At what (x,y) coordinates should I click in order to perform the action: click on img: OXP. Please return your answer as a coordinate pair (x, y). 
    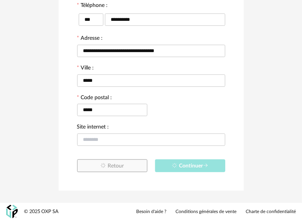
    Looking at the image, I should click on (12, 212).